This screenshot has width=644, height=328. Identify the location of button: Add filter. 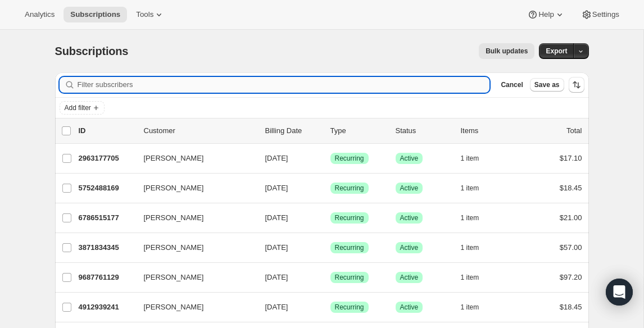
(82, 108).